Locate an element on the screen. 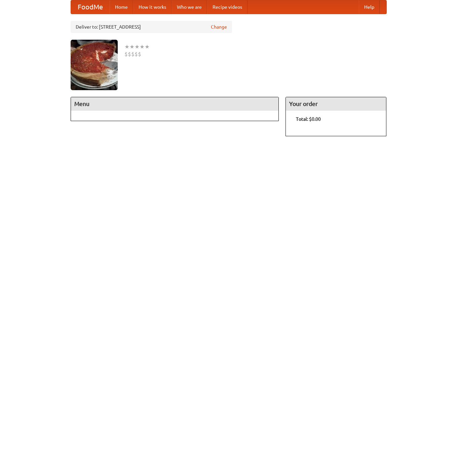 The width and height of the screenshot is (457, 476). a: FoodMe is located at coordinates (90, 7).